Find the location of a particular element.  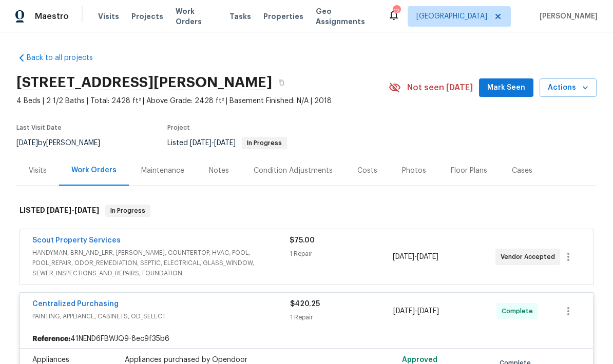

div: Notes is located at coordinates (218, 171).